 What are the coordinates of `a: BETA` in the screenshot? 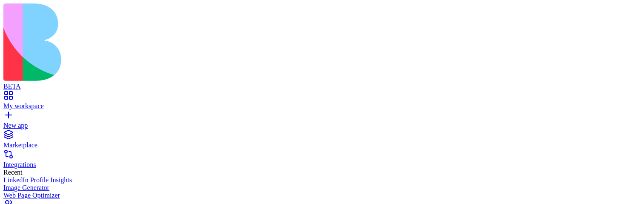 It's located at (322, 83).